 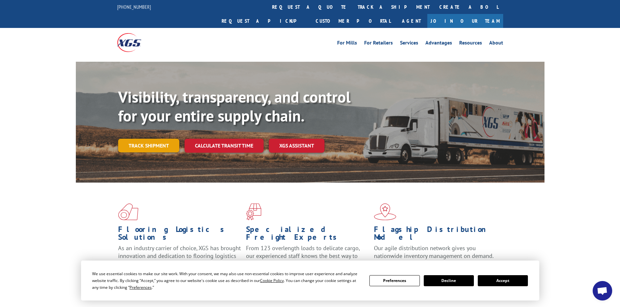 I want to click on a: Track shipment, so click(x=149, y=146).